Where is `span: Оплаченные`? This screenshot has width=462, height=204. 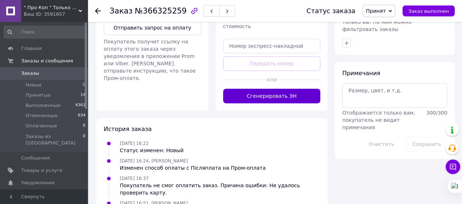
span: Оплаченные is located at coordinates (41, 126).